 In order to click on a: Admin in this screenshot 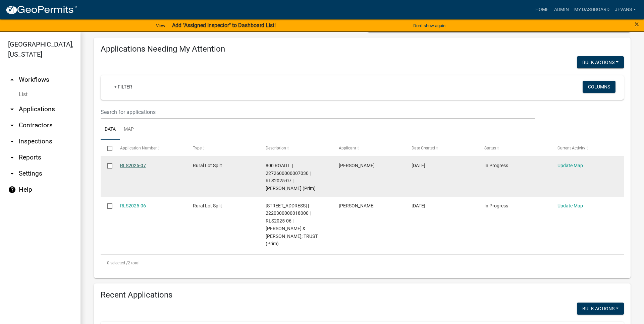, I will do `click(562, 10)`.